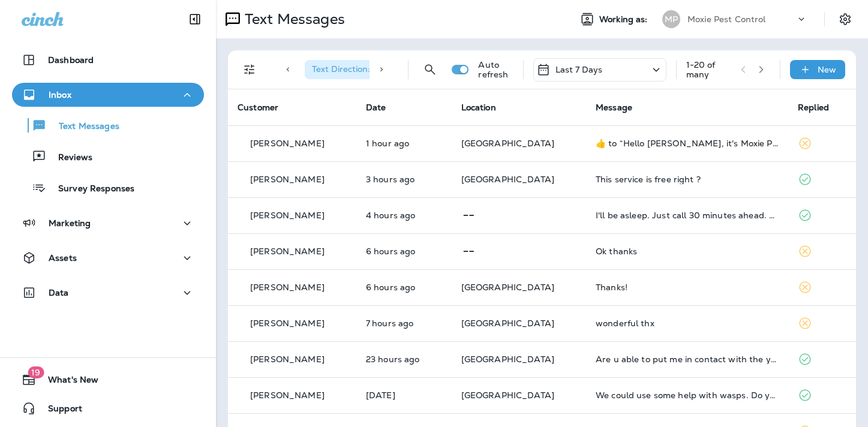  I want to click on p: Assets, so click(62, 258).